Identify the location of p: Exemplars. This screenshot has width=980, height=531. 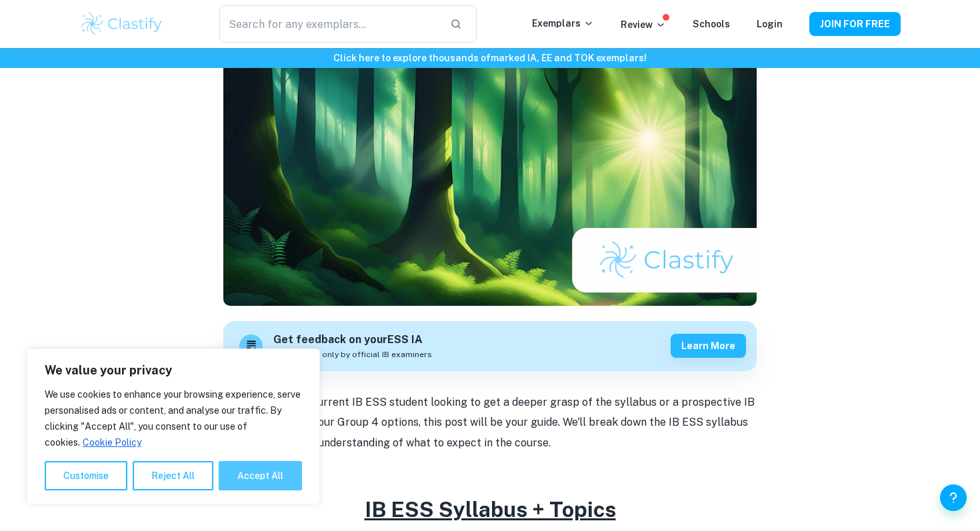
(563, 23).